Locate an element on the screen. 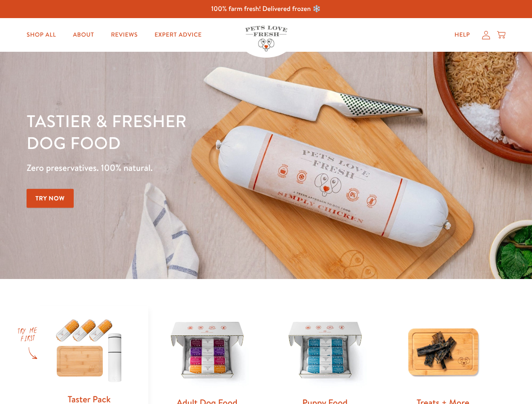  a: Try Now is located at coordinates (50, 198).